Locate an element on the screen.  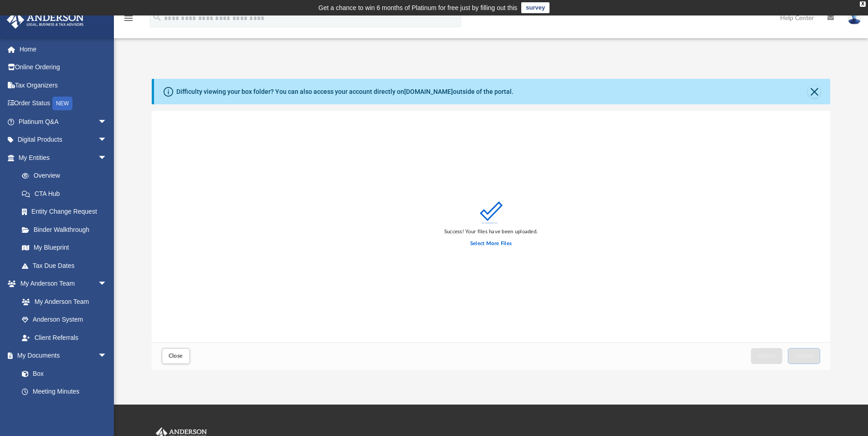
div: NEW is located at coordinates (63, 104).